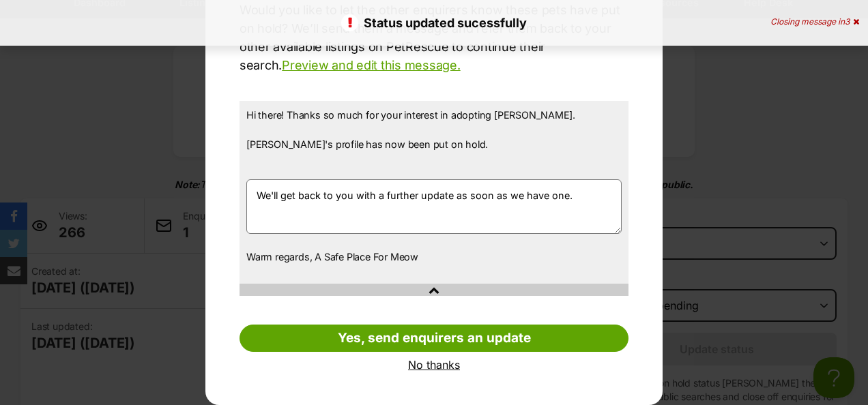  Describe the element at coordinates (434, 207) in the screenshot. I see `textarea: We'll get back to you with a further update as soon as we have one.` at that location.